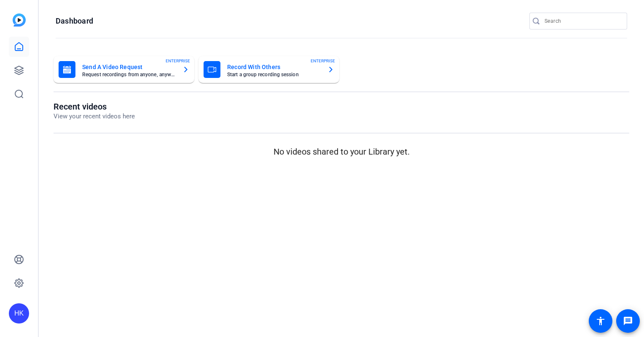 The width and height of the screenshot is (644, 337). Describe the element at coordinates (601, 321) in the screenshot. I see `mat-icon: accessibility` at that location.